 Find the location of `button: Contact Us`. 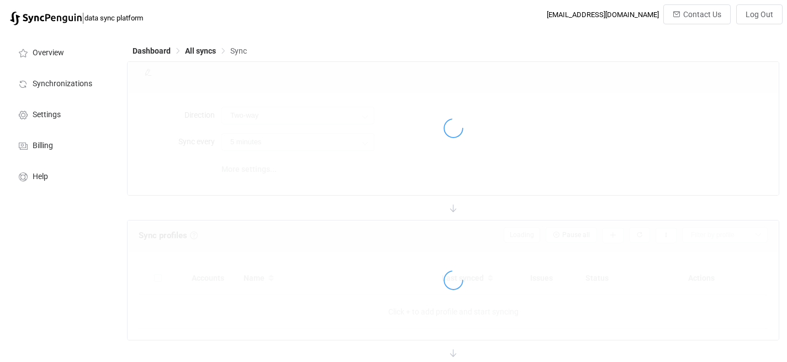

button: Contact Us is located at coordinates (697, 14).